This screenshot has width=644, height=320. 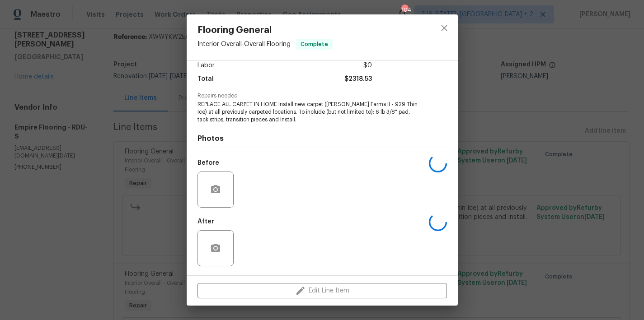 What do you see at coordinates (358, 79) in the screenshot?
I see `span: $2318.53` at bounding box center [358, 79].